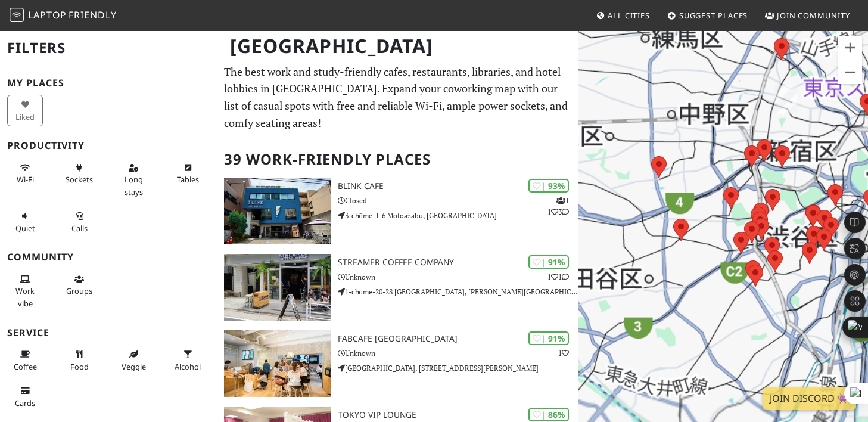  Describe the element at coordinates (623, 16) in the screenshot. I see `a: All Cities` at that location.